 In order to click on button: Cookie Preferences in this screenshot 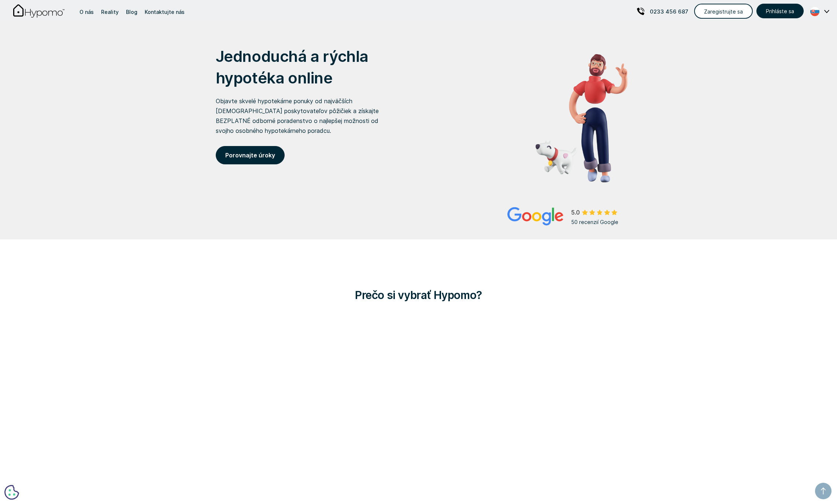, I will do `click(11, 493)`.